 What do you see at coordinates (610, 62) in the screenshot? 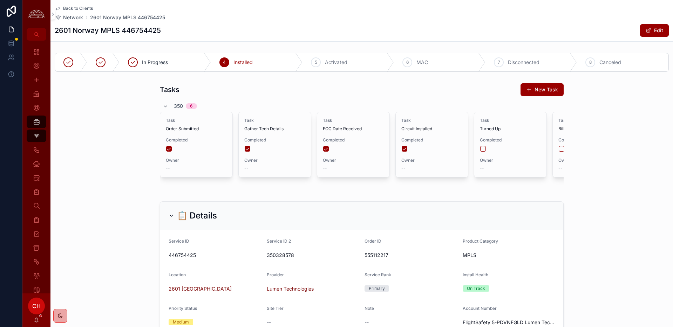
I see `span: Canceled` at bounding box center [610, 62].